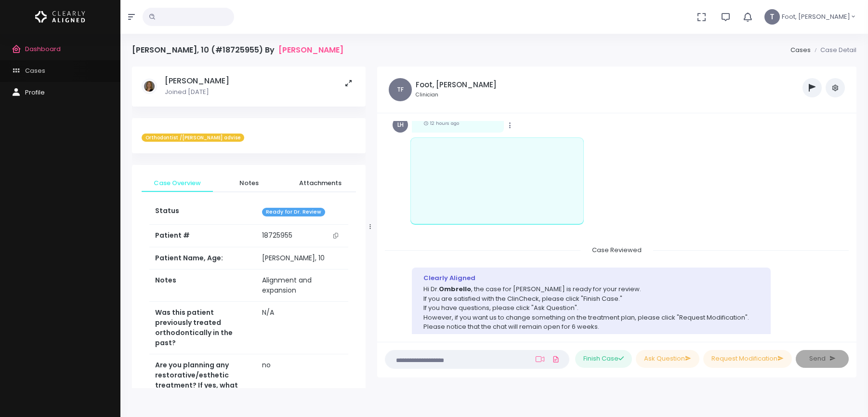  Describe the element at coordinates (591, 278) in the screenshot. I see `div: Clearly Aligned` at that location.